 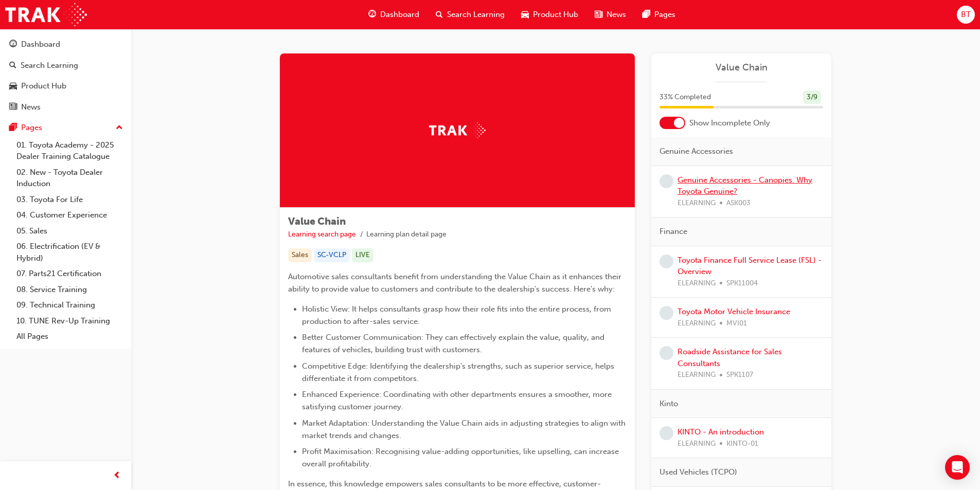 I want to click on a: 10. TUNE Rev-Up Training, so click(x=69, y=321).